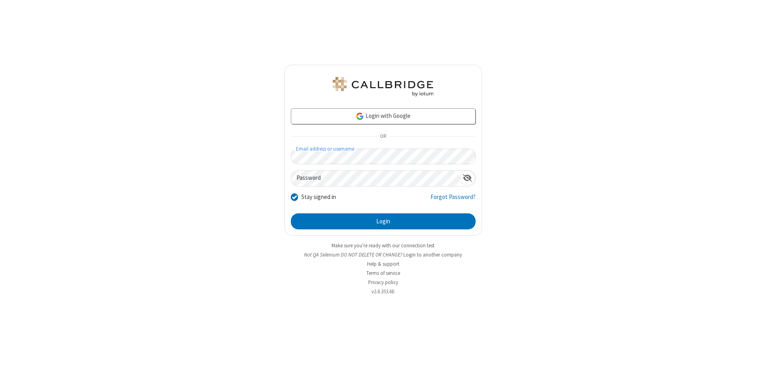  What do you see at coordinates (467, 178) in the screenshot?
I see `div: Show password` at bounding box center [467, 178].